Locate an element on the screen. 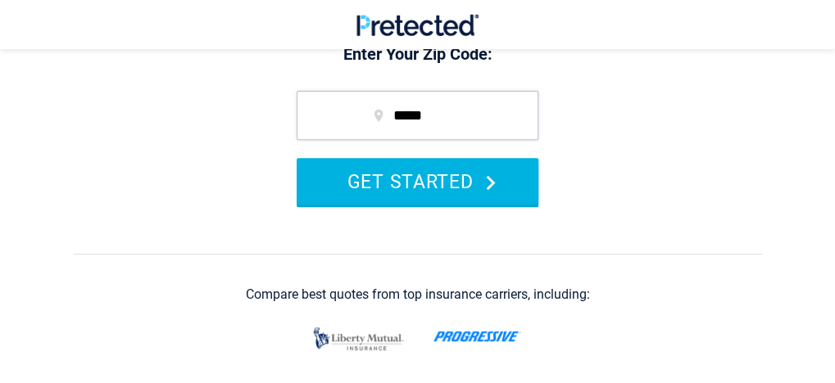 This screenshot has width=835, height=383. p: Enter Your Zip Code: is located at coordinates (417, 55).